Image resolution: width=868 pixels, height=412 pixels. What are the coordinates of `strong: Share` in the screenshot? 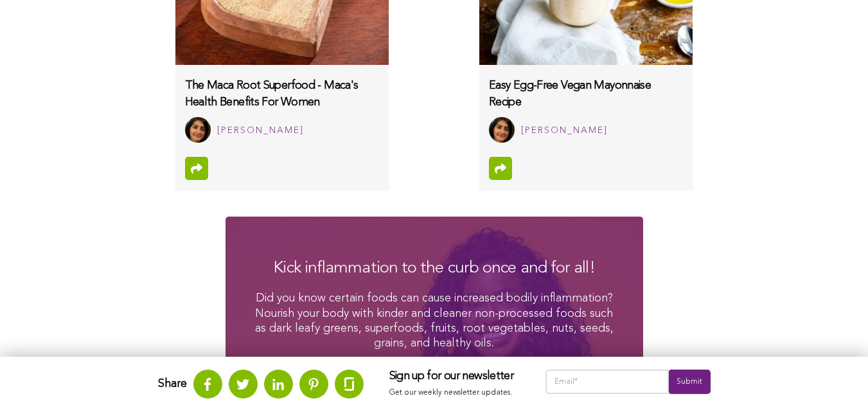 It's located at (172, 384).